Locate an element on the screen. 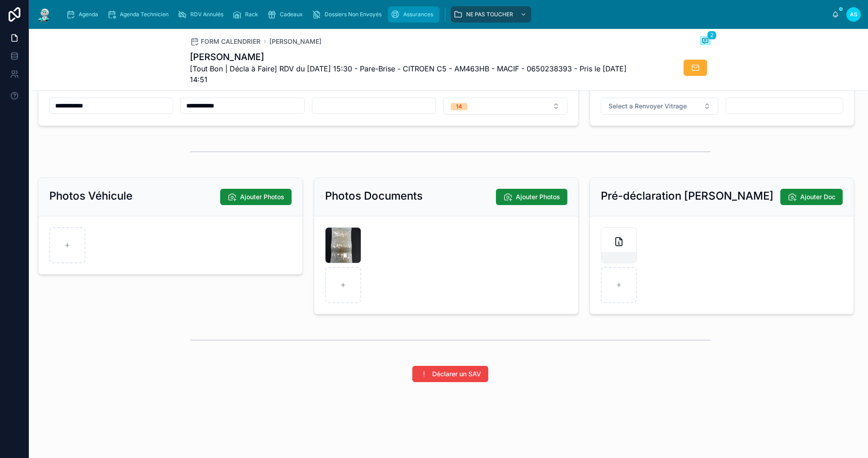  span: FORM CALENDRIER is located at coordinates (231, 41).